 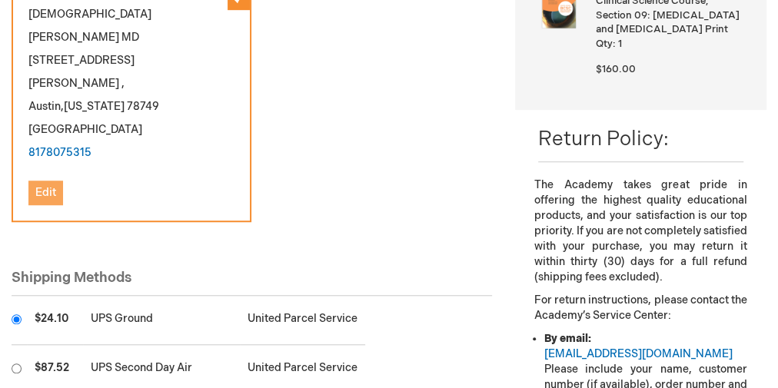 What do you see at coordinates (52, 318) in the screenshot?
I see `span: $24.10` at bounding box center [52, 318].